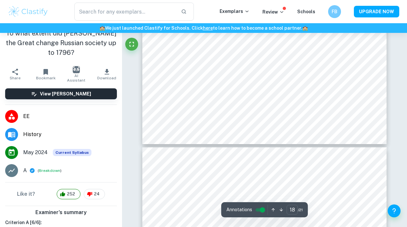 The width and height of the screenshot is (407, 227). I want to click on span: EE, so click(70, 116).